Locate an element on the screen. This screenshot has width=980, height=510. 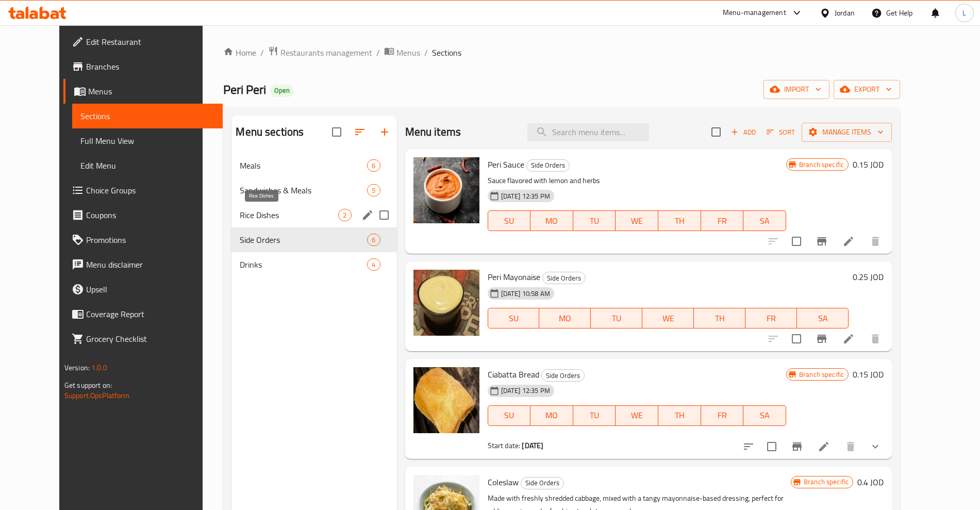
button: FR is located at coordinates (771, 318).